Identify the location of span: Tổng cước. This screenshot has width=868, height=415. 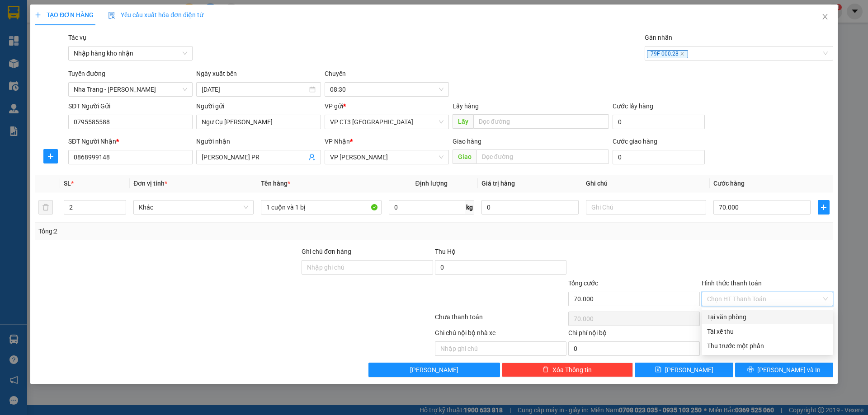
(583, 283).